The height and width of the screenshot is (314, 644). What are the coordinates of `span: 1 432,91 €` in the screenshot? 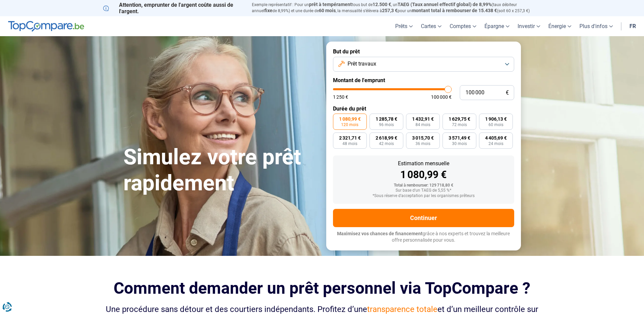 It's located at (423, 119).